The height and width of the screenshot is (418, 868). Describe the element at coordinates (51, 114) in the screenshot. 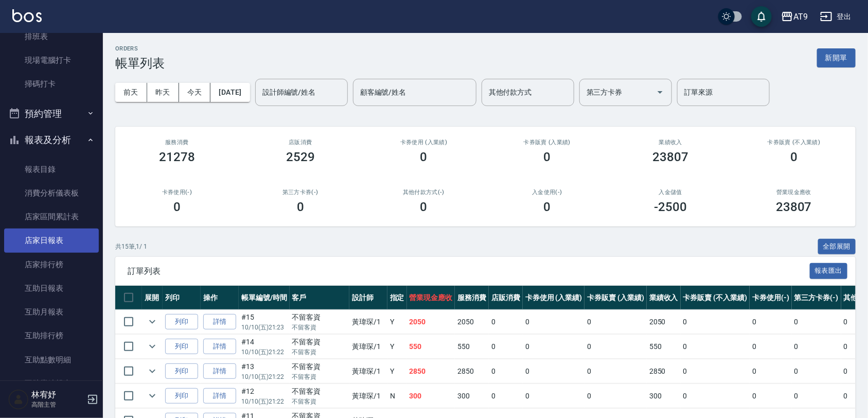

I see `button: 預約管理` at that location.